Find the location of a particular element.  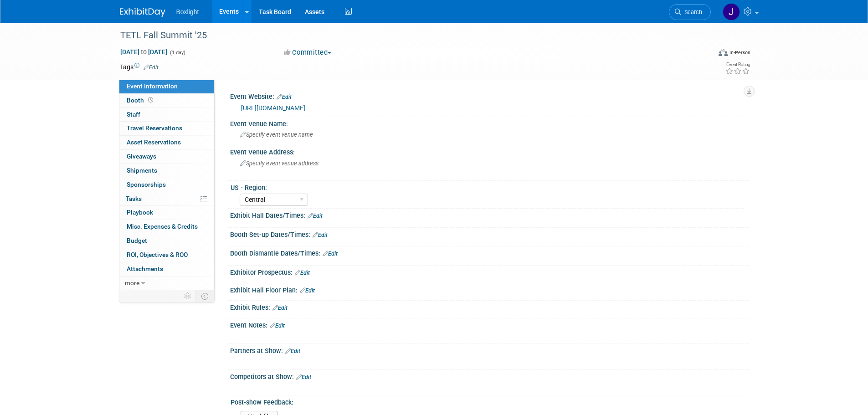

div: Booth Set-up Dates/Times: is located at coordinates (489, 234).